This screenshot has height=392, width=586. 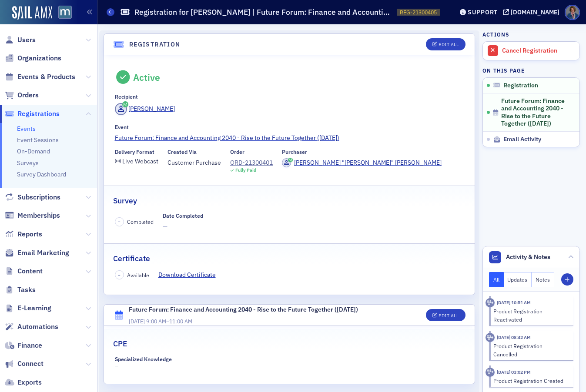 I want to click on span: Registration, so click(x=521, y=86).